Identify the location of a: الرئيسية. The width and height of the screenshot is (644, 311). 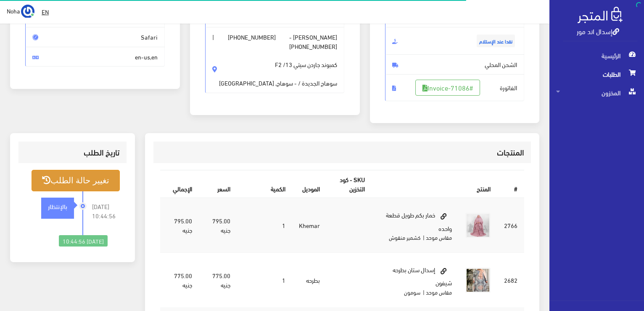
(596, 56).